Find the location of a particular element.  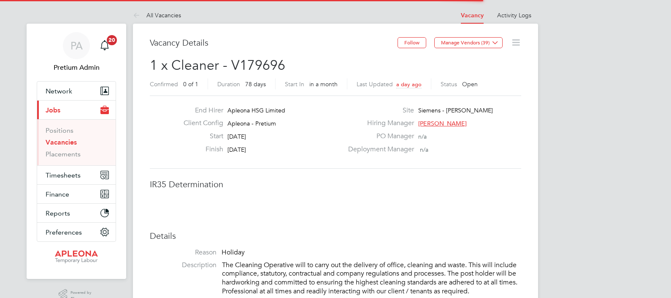

a: Activity Logs is located at coordinates (514, 15).